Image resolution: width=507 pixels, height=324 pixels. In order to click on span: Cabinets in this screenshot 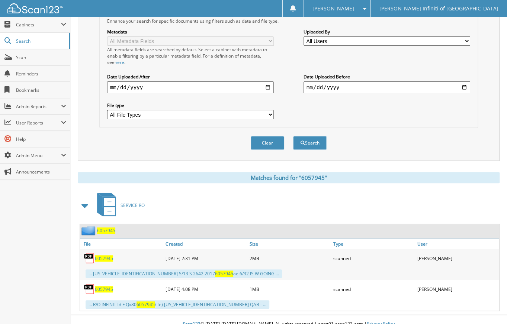, I will do `click(38, 25)`.